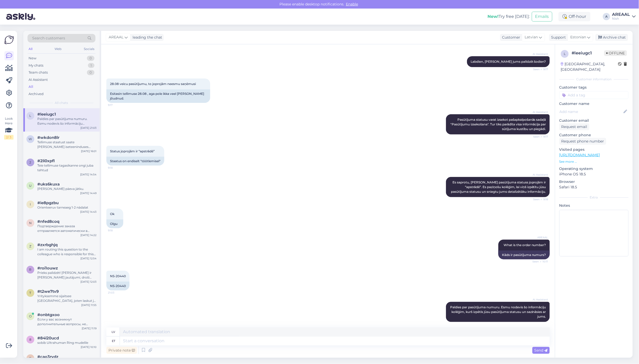 Image resolution: width=639 pixels, height=364 pixels. What do you see at coordinates (593, 121) in the screenshot?
I see `p: Customer email` at bounding box center [593, 121].